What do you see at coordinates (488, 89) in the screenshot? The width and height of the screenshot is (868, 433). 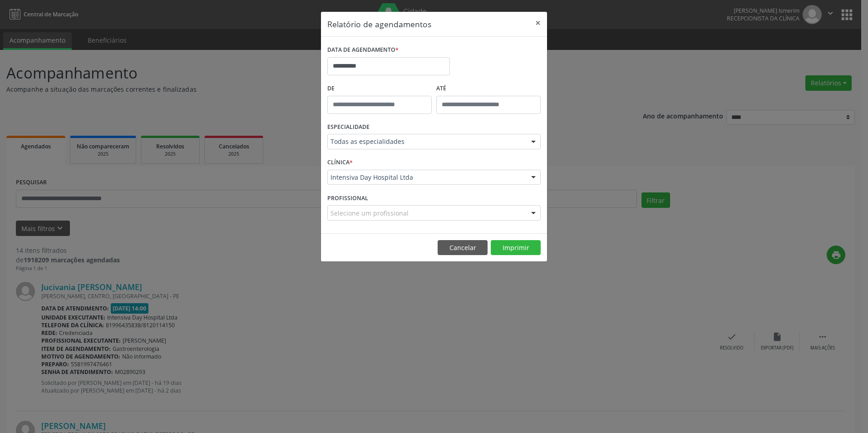 I see `label: ATÉ` at bounding box center [488, 89].